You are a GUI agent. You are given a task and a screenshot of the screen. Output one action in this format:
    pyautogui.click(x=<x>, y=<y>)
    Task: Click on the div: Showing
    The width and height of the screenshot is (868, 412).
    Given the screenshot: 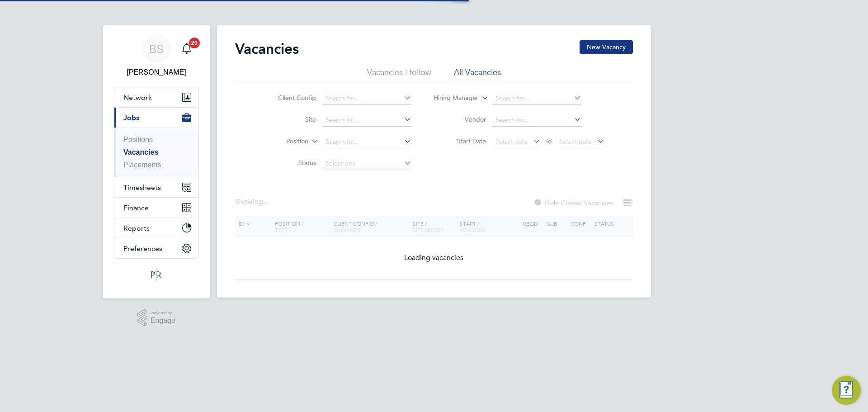 What is the action you would take?
    pyautogui.click(x=253, y=201)
    